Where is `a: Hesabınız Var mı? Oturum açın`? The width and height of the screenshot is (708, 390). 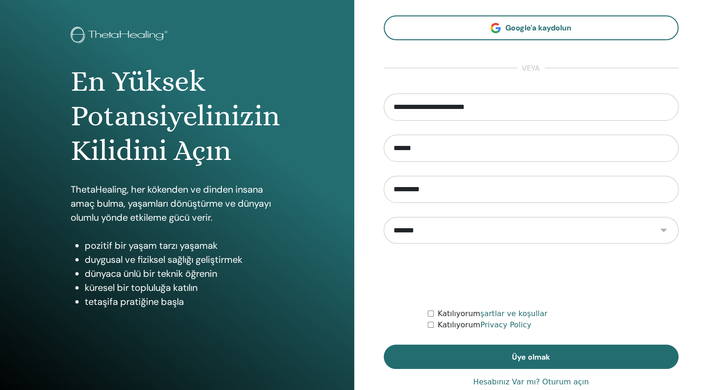
a: Hesabınız Var mı? Oturum açın is located at coordinates (530, 382).